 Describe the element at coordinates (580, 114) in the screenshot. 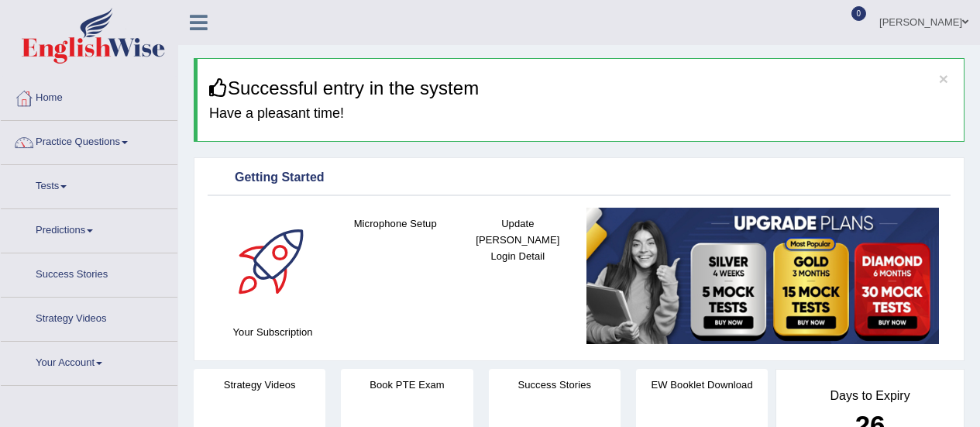

I see `h4: Have a pleasant time!` at that location.